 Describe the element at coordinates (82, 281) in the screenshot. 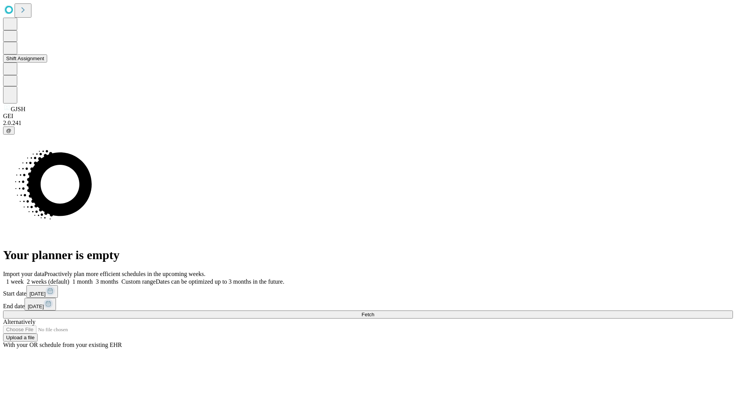

I see `span: 1 month` at that location.